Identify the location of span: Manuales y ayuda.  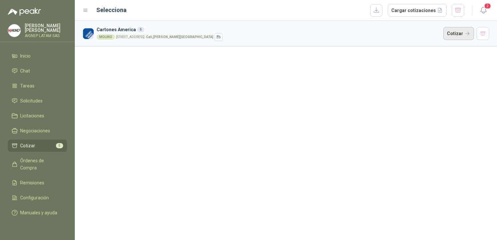
(39, 213).